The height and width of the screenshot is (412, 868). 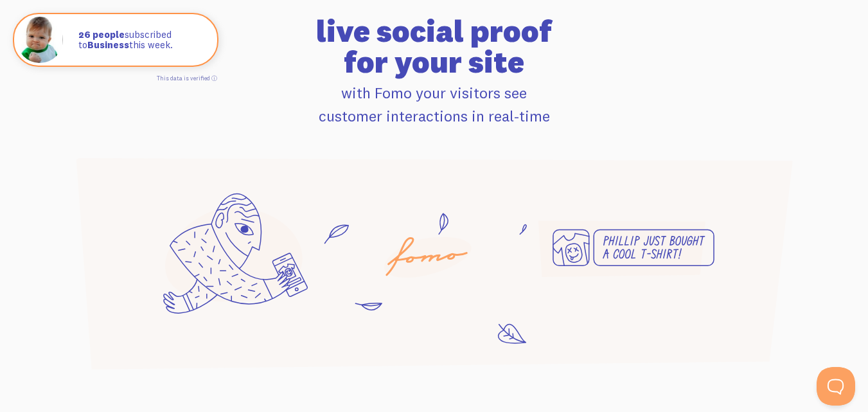 What do you see at coordinates (101, 34) in the screenshot?
I see `strong: 26 people` at bounding box center [101, 34].